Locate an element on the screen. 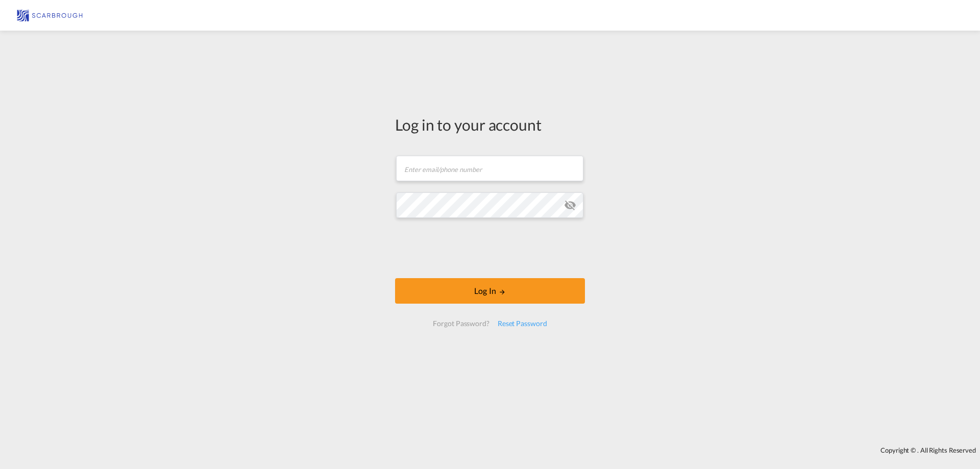  div: Reset Password is located at coordinates (522, 323).